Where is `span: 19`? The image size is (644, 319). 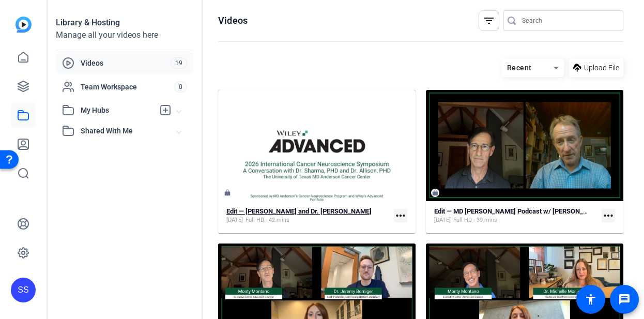 span: 19 is located at coordinates (179, 64).